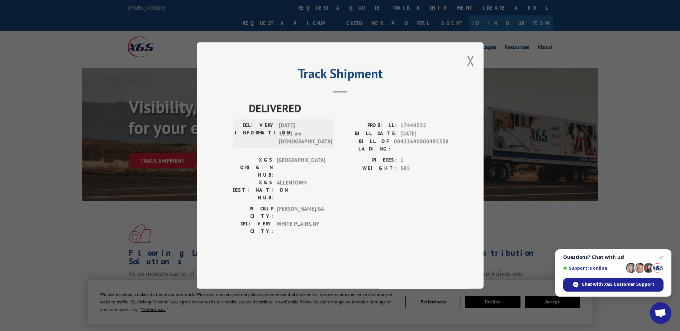 The image size is (680, 331). I want to click on h2: Track Shipment, so click(340, 75).